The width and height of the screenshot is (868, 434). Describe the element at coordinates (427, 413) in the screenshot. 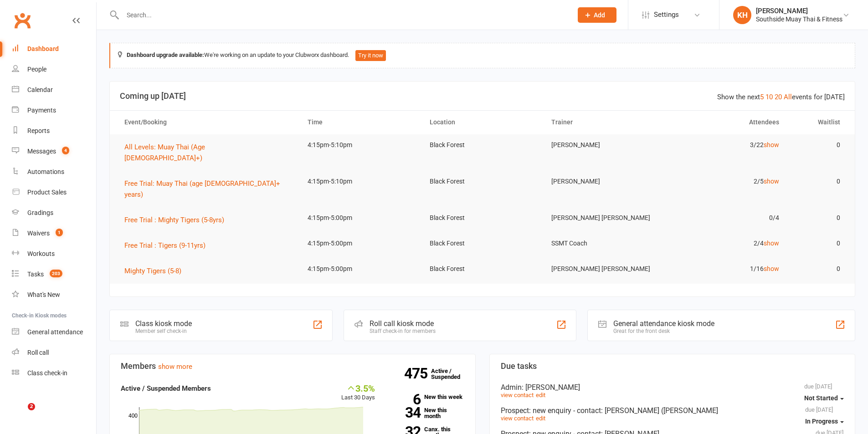

I see `a: 34New this month` at that location.